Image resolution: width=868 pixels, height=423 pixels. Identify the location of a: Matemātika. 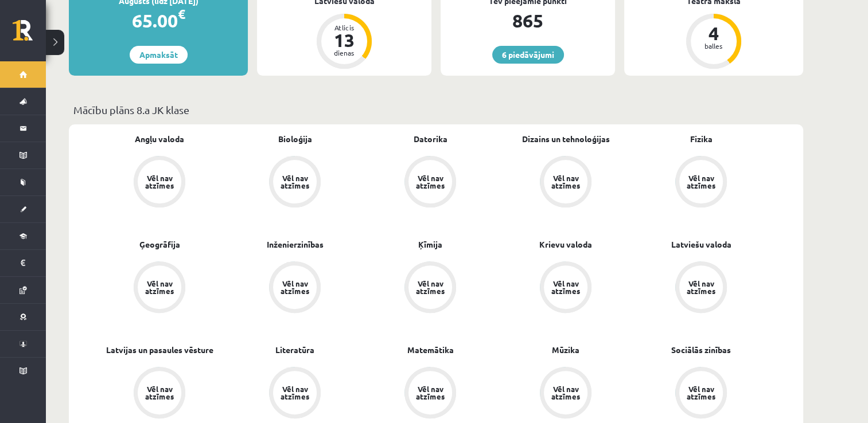
(430, 349).